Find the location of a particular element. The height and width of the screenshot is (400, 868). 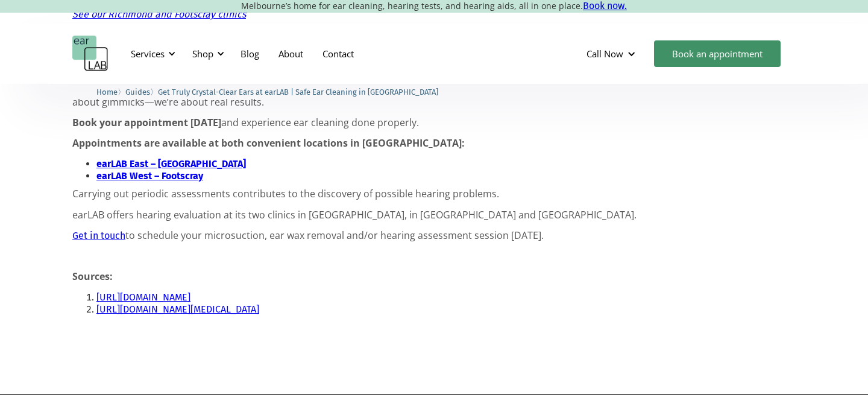

a: Guides is located at coordinates (138, 91).